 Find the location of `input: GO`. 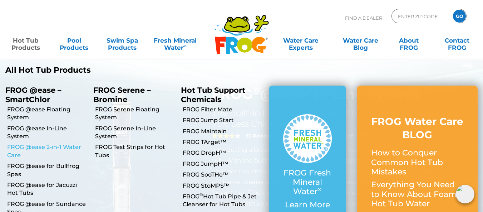

input: GO is located at coordinates (459, 16).